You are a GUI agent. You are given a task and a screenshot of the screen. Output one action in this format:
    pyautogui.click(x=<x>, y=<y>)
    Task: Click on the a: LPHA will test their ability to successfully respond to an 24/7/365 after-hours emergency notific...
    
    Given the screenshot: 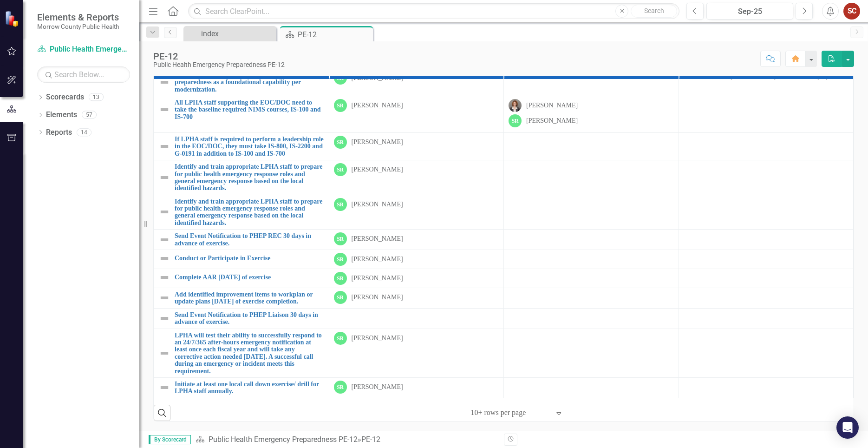 What is the action you would take?
    pyautogui.click(x=249, y=353)
    